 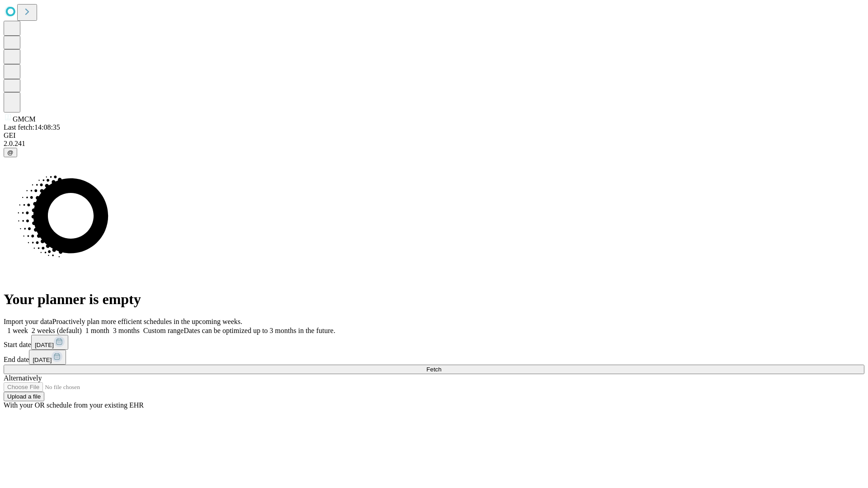 What do you see at coordinates (32, 127) in the screenshot?
I see `span: Last fetch: 14:08:35` at bounding box center [32, 127].